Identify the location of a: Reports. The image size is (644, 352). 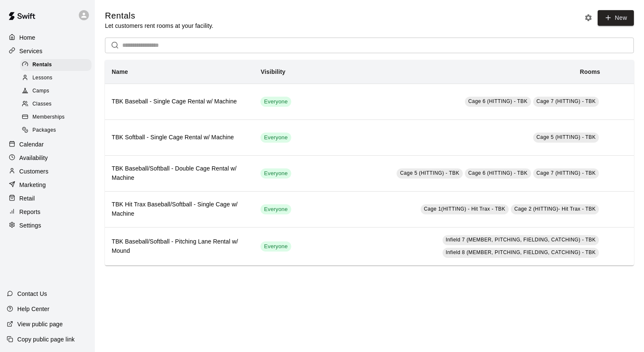
(47, 212).